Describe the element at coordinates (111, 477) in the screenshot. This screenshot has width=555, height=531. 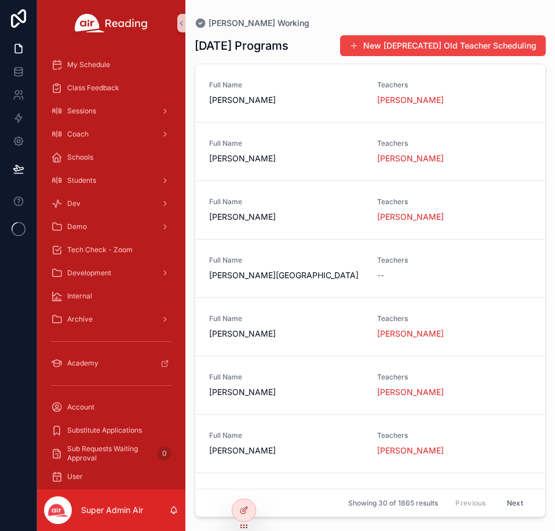
I see `a: User` at that location.